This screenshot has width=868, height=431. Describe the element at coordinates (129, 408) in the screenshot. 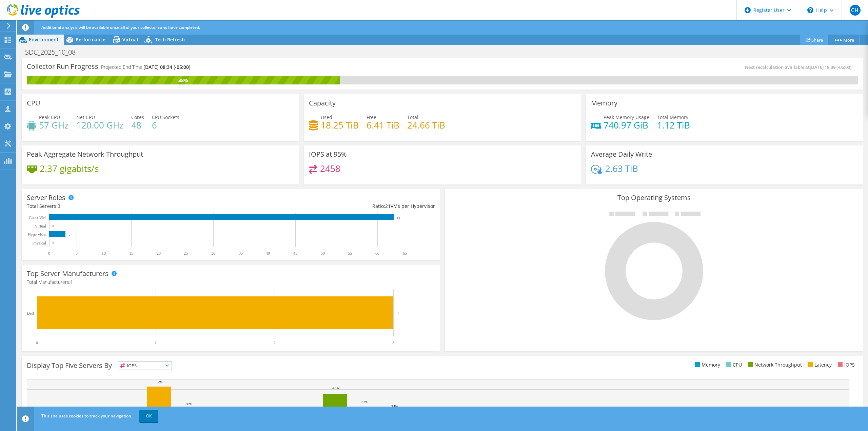

I see `text: 33%` at that location.